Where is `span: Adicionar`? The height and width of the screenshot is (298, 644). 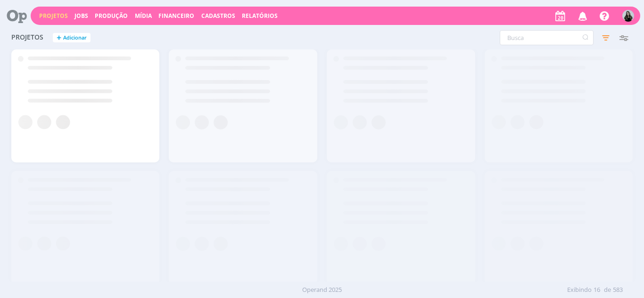 span: Adicionar is located at coordinates (75, 38).